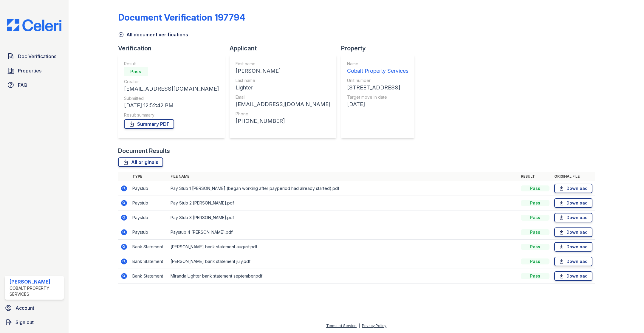 The width and height of the screenshot is (644, 333). I want to click on td: Miranda Lighter bank statement september.pdf, so click(343, 276).